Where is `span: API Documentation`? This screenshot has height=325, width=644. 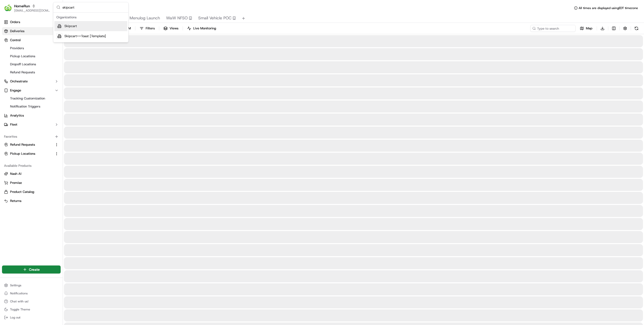 span: API Documentation is located at coordinates (64, 115).